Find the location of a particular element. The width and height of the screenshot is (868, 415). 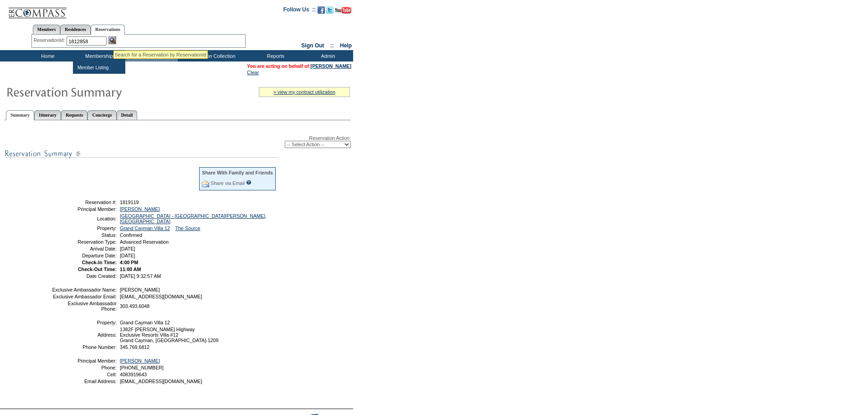

td: Member Listing is located at coordinates (92, 68).